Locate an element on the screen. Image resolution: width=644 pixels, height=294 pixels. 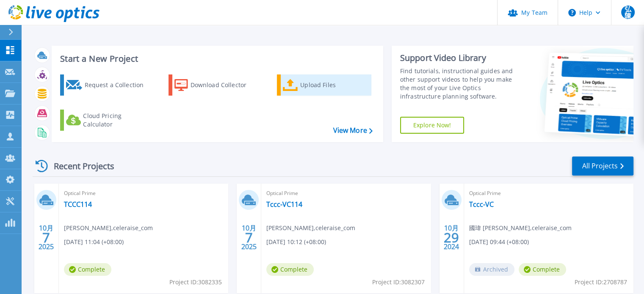
a: Upload Files is located at coordinates (324, 85).